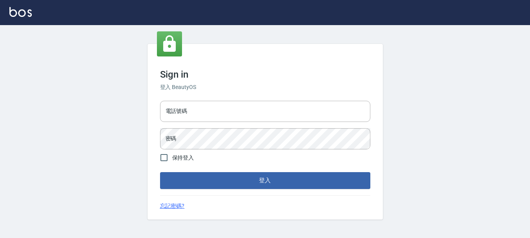 The height and width of the screenshot is (238, 530). What do you see at coordinates (265, 75) in the screenshot?
I see `h3: Sign in` at bounding box center [265, 75].